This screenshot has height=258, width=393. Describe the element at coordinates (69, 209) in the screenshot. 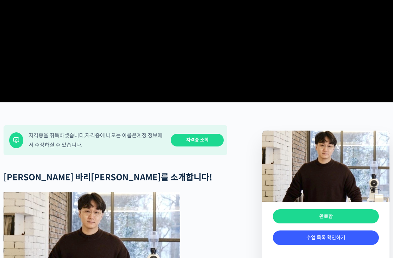

I see `a: 대화` at that location.